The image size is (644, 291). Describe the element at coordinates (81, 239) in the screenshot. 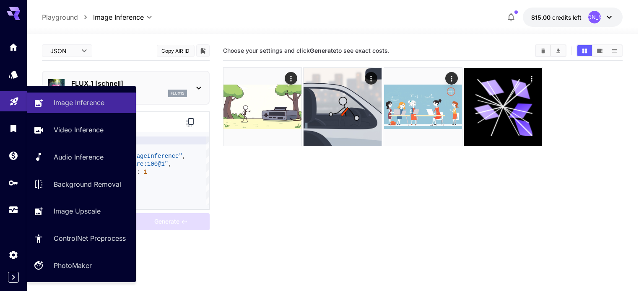

I see `a: ControlNet Preprocess` at that location.